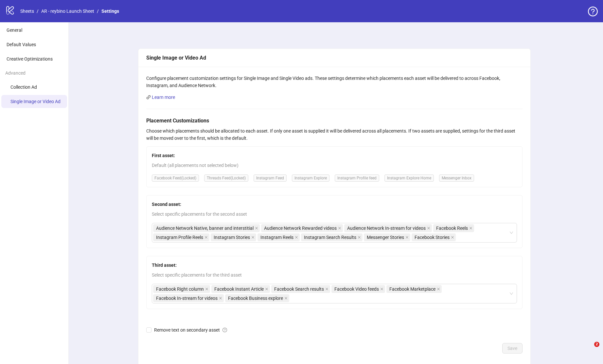 The height and width of the screenshot is (364, 603). What do you see at coordinates (597, 344) in the screenshot?
I see `span: 2` at bounding box center [597, 344].